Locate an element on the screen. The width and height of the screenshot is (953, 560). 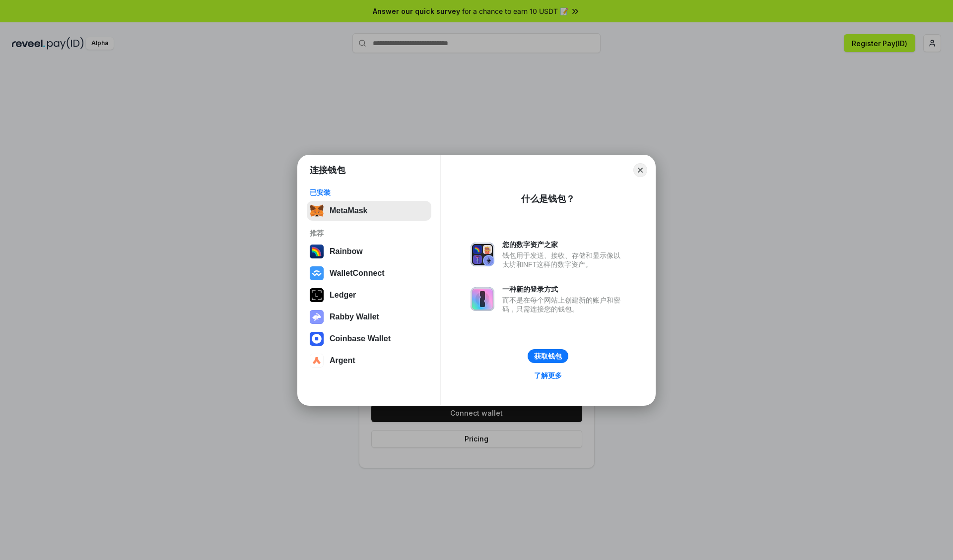
div: 已安装 is located at coordinates (369, 192).